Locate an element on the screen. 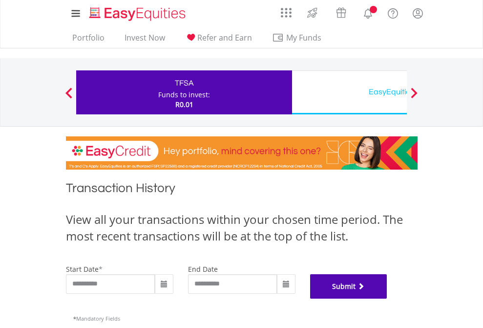  span: My Funds is located at coordinates (304, 38).